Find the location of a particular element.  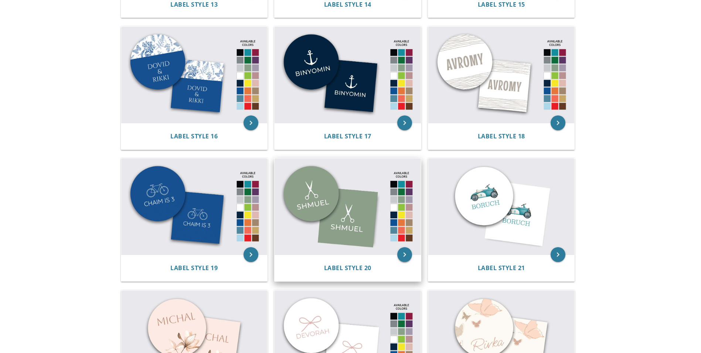

span: Label Style 21 is located at coordinates (501, 268).